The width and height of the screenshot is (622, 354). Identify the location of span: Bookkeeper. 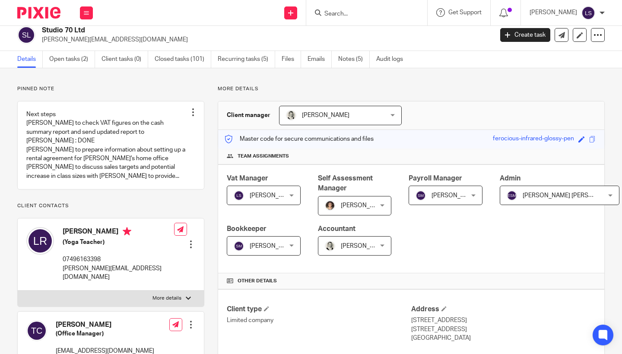
(247, 229).